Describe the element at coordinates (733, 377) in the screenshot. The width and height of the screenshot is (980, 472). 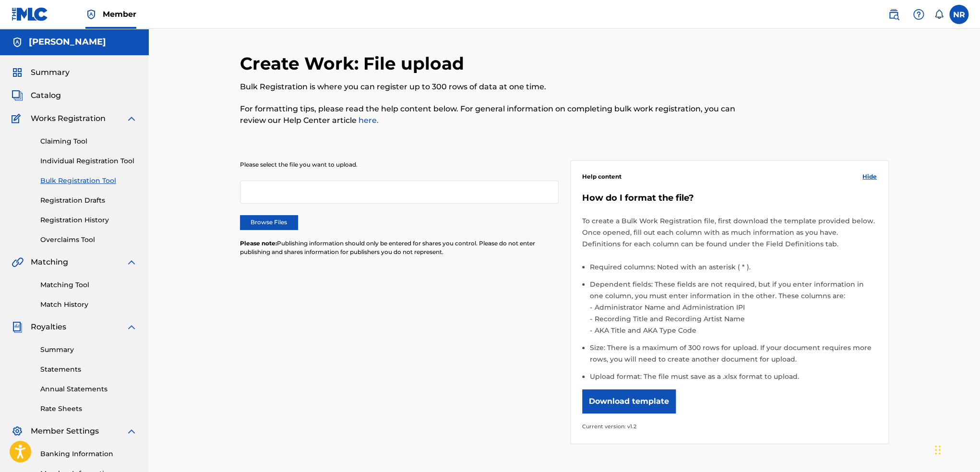
I see `li: Upload format: The file must save as a .xlsx format to upload.` at that location.